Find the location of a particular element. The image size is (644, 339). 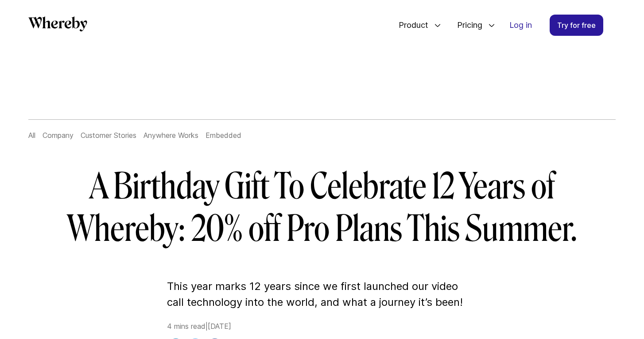

a: Customer Stories is located at coordinates (109, 135).